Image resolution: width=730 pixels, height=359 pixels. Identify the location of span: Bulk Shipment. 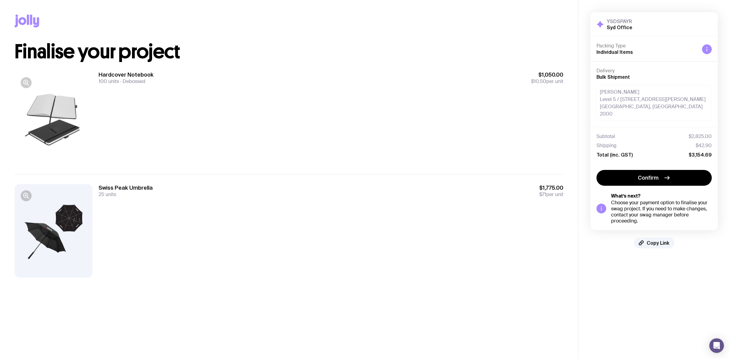
(613, 77).